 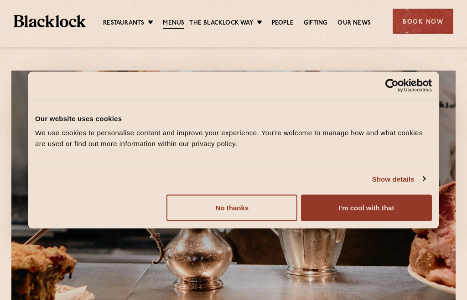 I want to click on img: BL_Textured_Logo-footer-cropped.svg, so click(x=50, y=21).